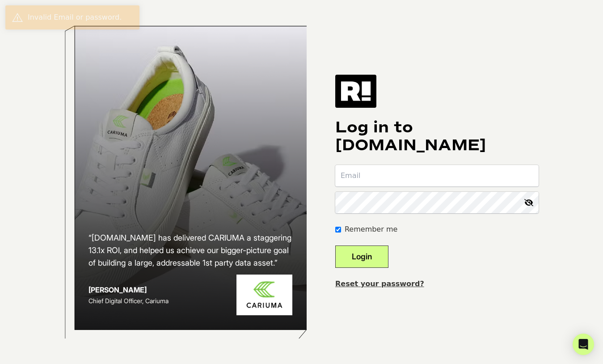  Describe the element at coordinates (379, 283) in the screenshot. I see `a: Reset your password?` at that location.